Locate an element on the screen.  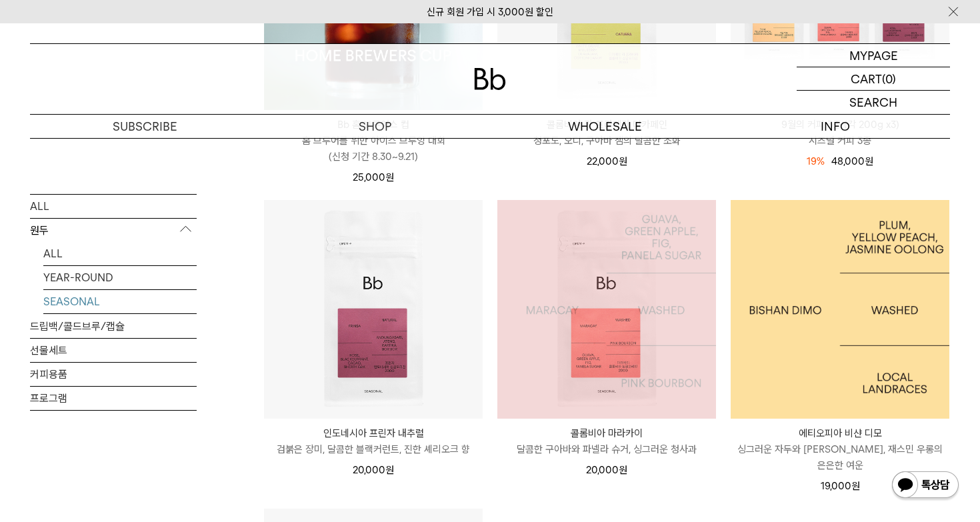
img: 1000000480_add2_093.jpg is located at coordinates (840, 310).